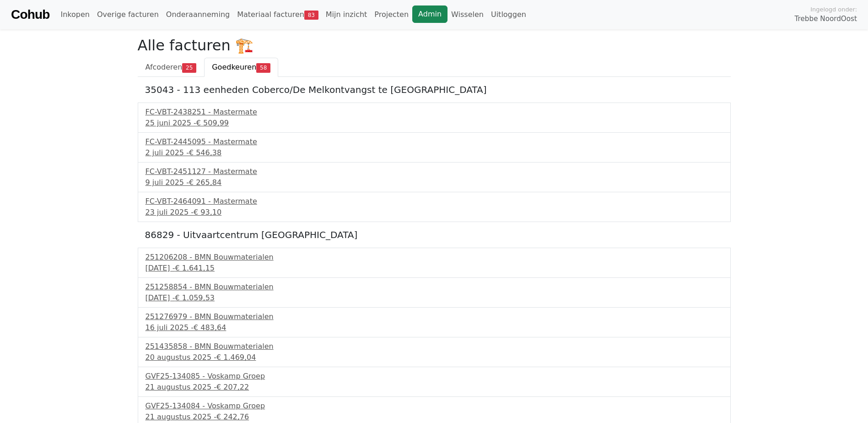 This screenshot has height=423, width=868. What do you see at coordinates (209, 327) in the screenshot?
I see `span: € 483,64` at bounding box center [209, 327].